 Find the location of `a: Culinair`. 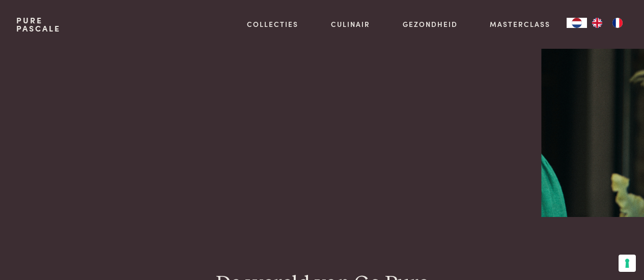

a: Culinair is located at coordinates (350, 24).